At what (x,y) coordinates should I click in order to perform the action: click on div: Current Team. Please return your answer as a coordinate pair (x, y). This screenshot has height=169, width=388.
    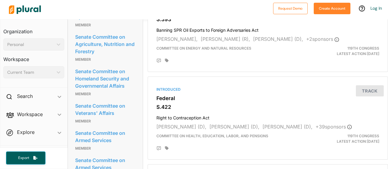
    Looking at the image, I should click on (31, 72).